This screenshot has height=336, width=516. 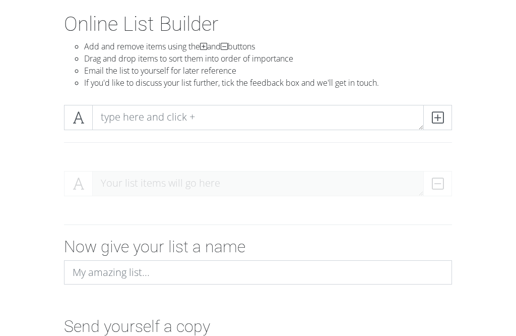 I want to click on li: Add and remove items using the and buttons, so click(x=268, y=46).